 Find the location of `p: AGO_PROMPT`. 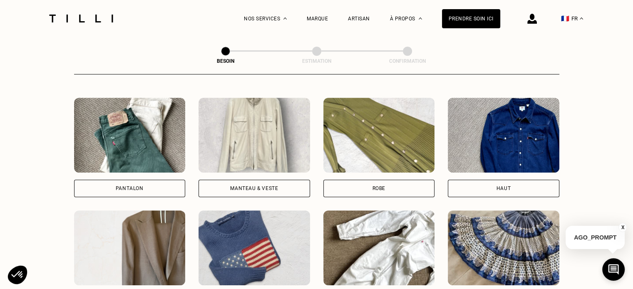

p: AGO_PROMPT is located at coordinates (595, 238).